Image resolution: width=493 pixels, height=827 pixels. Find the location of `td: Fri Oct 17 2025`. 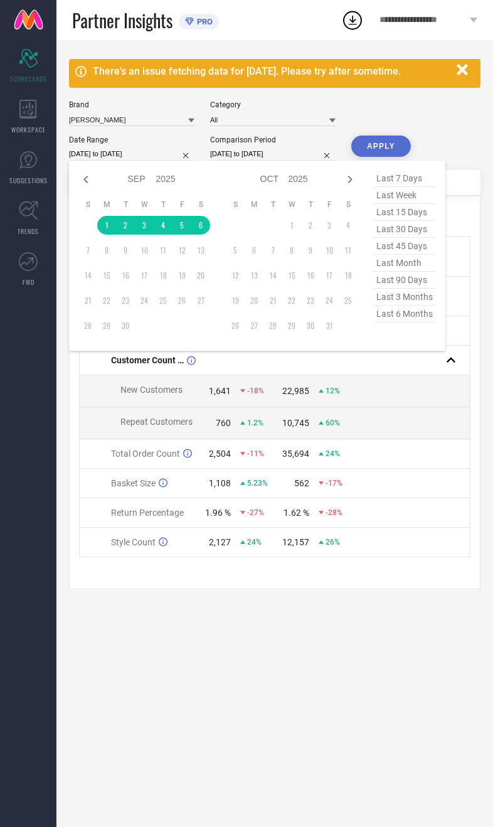

td: Fri Oct 17 2025 is located at coordinates (330, 276).